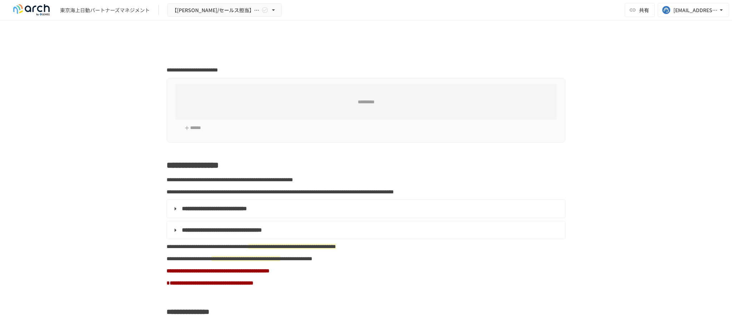 Image resolution: width=732 pixels, height=331 pixels. I want to click on img: logo-default@2x-9cf2c760.svg, so click(31, 10).